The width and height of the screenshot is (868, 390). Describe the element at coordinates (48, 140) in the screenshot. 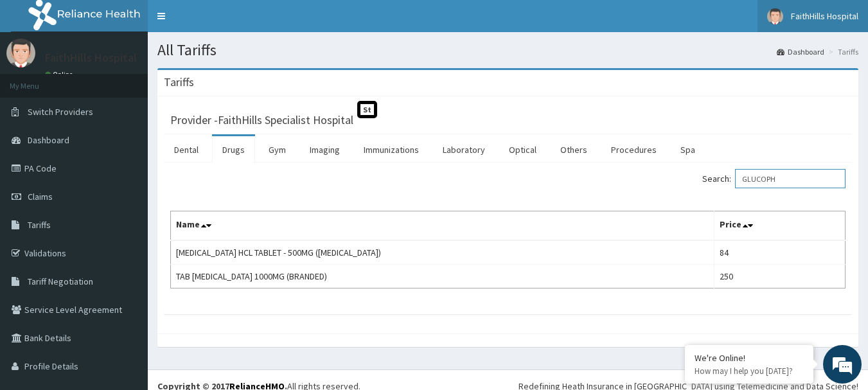

I see `span: Dashboard` at that location.